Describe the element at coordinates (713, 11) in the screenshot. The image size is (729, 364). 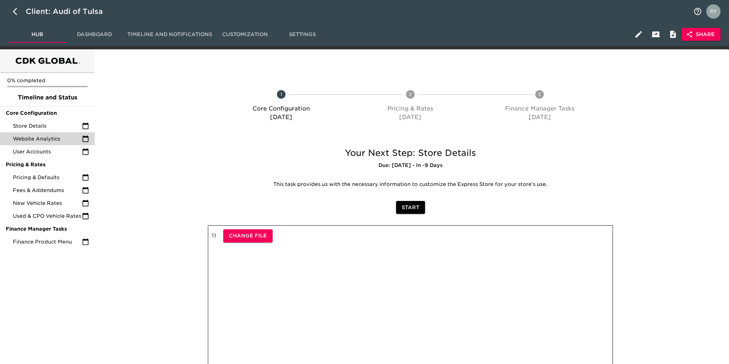
I see `img: Profile` at that location.